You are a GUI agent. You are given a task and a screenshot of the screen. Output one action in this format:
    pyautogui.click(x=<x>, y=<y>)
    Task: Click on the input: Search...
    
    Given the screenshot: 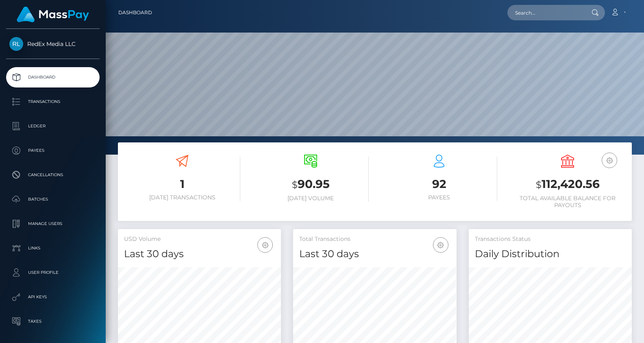 What is the action you would take?
    pyautogui.click(x=546, y=13)
    